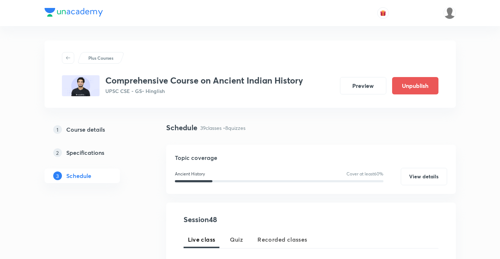 The width and height of the screenshot is (500, 259). Describe the element at coordinates (311, 158) in the screenshot. I see `h5: Topic coverage` at that location.